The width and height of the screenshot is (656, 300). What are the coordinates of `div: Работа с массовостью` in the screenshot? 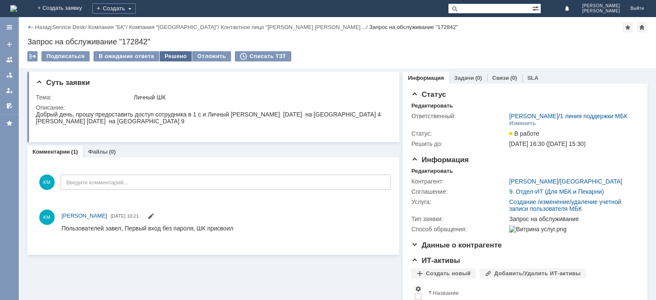 It's located at (32, 56).